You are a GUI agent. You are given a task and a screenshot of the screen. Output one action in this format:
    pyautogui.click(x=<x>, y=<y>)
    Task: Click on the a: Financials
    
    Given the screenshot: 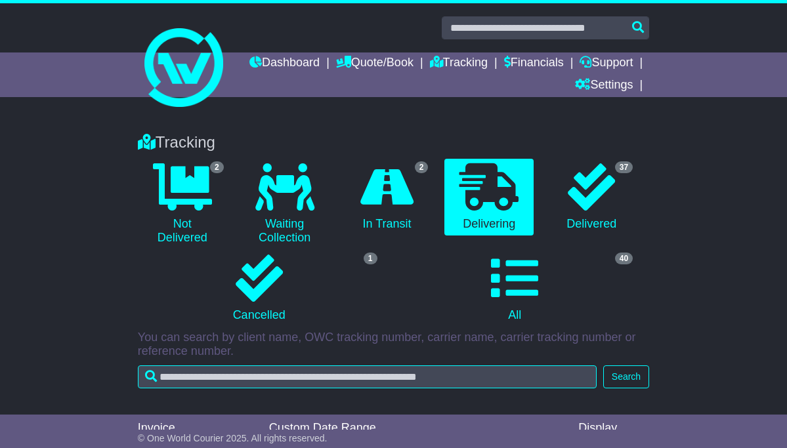 What is the action you would take?
    pyautogui.click(x=534, y=64)
    